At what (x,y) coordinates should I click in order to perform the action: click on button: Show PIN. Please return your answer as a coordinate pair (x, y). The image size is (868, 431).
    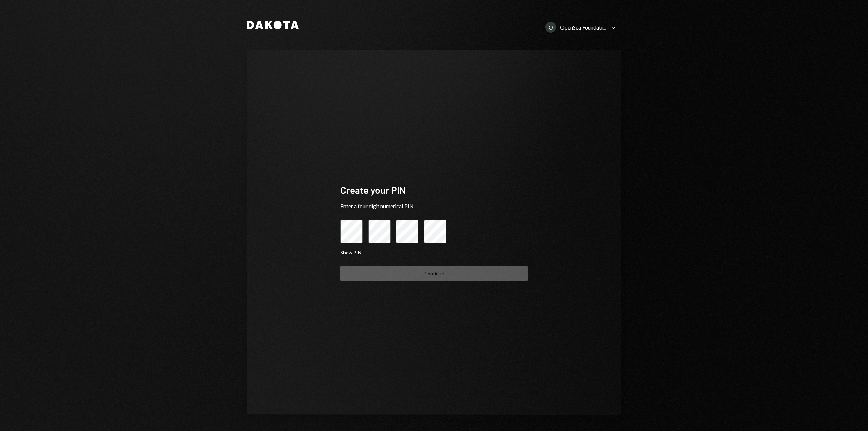
    Looking at the image, I should click on (351, 253).